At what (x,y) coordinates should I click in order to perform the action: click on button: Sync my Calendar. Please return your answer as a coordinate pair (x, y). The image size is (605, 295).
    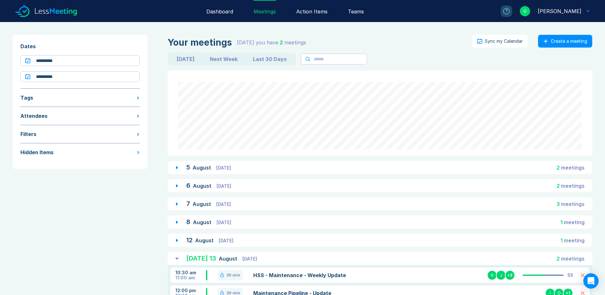
    Looking at the image, I should click on (500, 41).